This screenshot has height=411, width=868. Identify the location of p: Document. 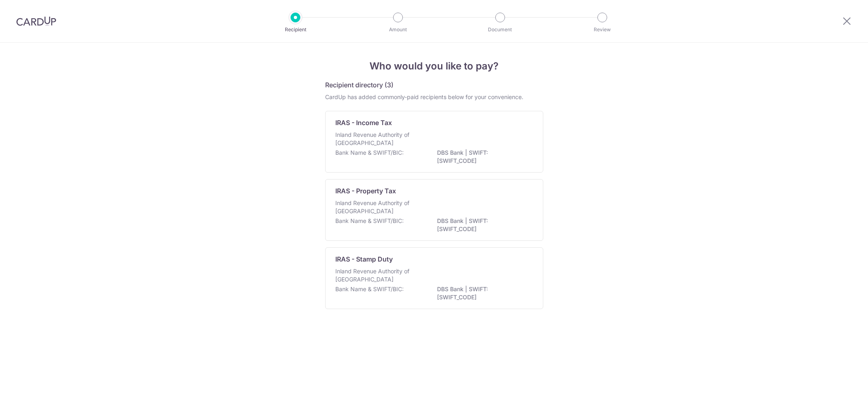
(500, 29).